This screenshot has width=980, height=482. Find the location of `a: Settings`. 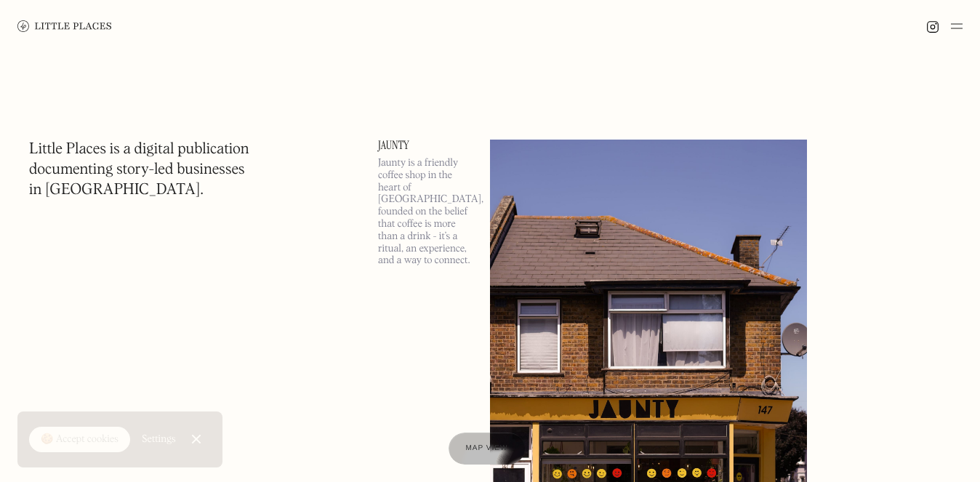

a: Settings is located at coordinates (158, 439).